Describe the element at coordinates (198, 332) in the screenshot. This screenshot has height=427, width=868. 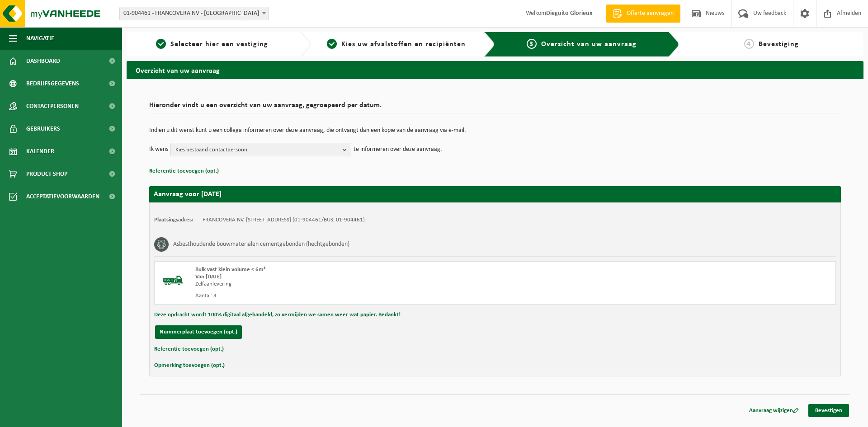
I see `button: Nummerplaat toevoegen (opt.)` at that location.